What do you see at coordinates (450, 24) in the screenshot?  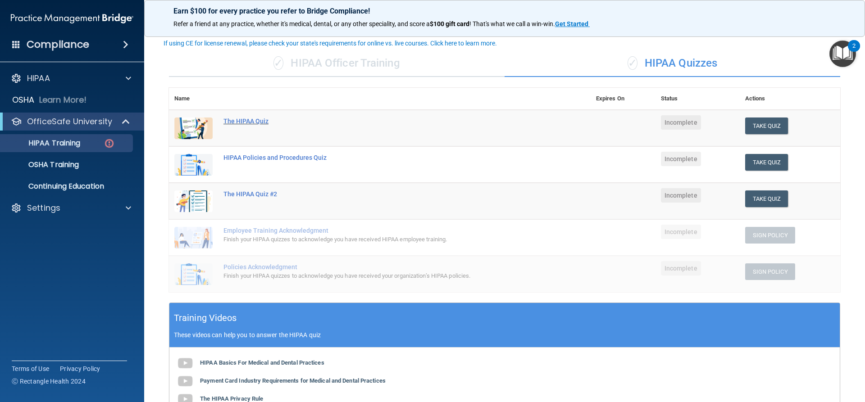 I see `strong: $100 gift card` at bounding box center [450, 24].